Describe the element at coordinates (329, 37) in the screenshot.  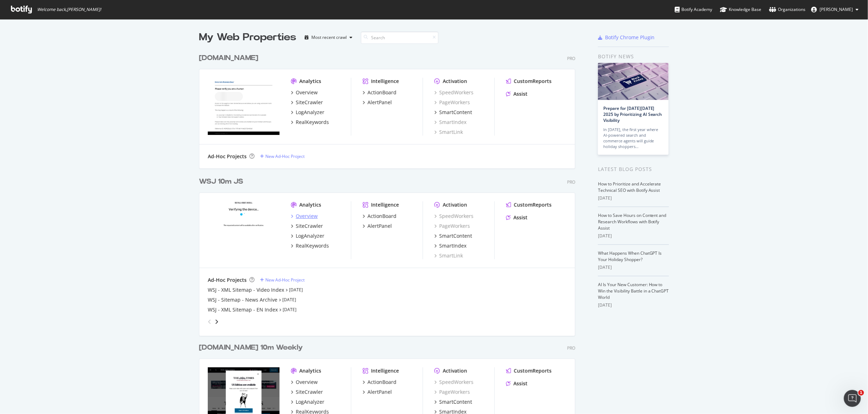
I see `div: Most recent crawl` at that location.